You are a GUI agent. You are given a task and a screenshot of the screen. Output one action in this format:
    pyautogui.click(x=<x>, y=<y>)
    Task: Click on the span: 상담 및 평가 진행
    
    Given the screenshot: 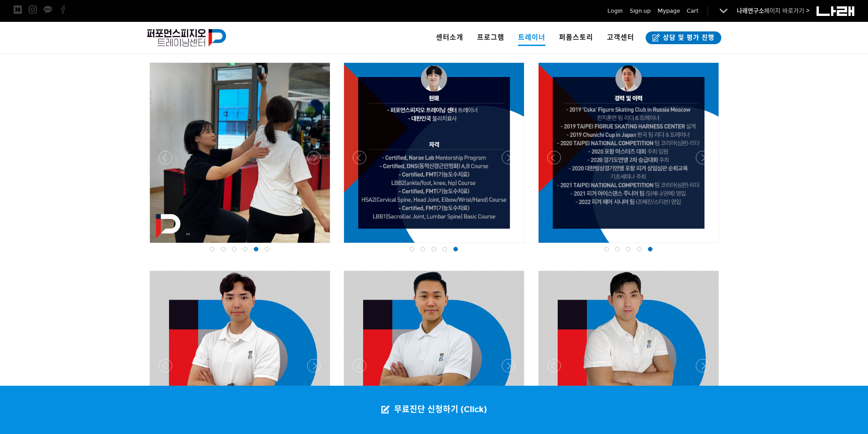 What is the action you would take?
    pyautogui.click(x=687, y=38)
    